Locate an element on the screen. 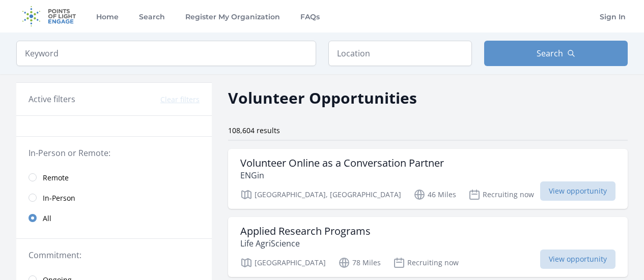 The height and width of the screenshot is (280, 644). button: Clear filters is located at coordinates (180, 100).